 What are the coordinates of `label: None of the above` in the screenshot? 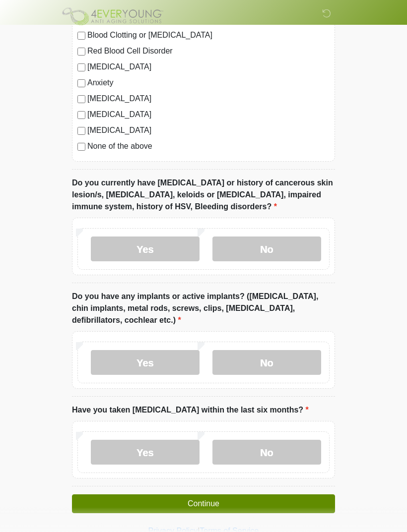 It's located at (208, 146).